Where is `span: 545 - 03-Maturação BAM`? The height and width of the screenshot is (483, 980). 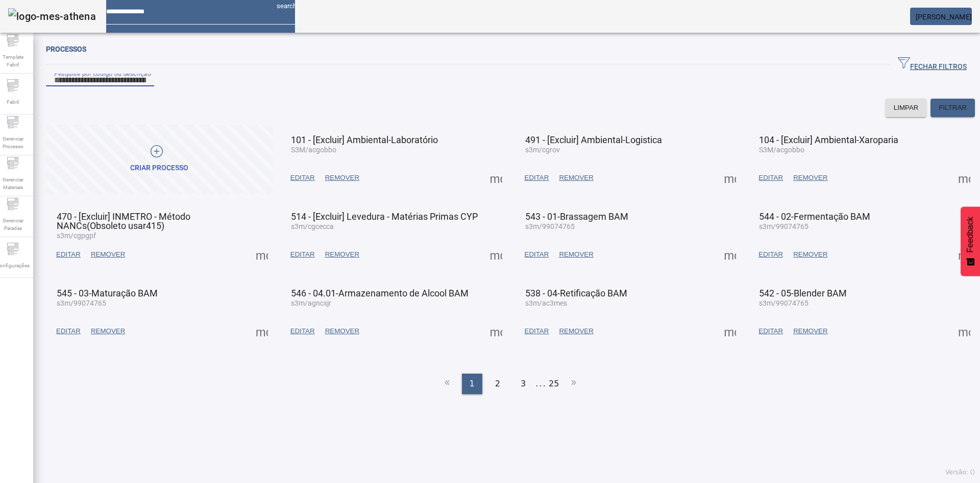
span: 545 - 03-Maturação BAM is located at coordinates (107, 293).